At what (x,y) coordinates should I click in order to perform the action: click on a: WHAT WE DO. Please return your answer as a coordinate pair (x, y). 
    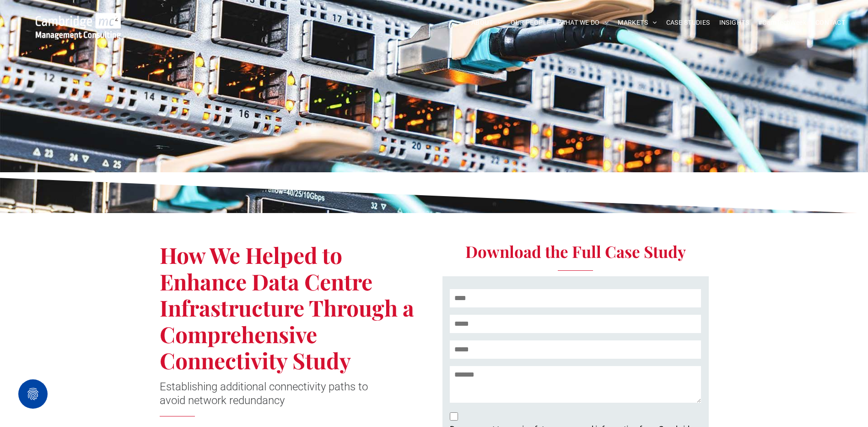
    Looking at the image, I should click on (585, 23).